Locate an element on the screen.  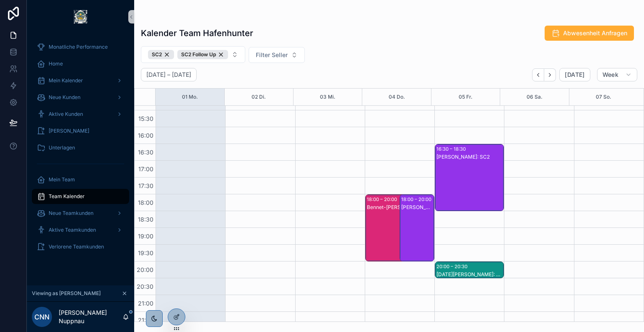
span: Neue Teamkunden is located at coordinates (71, 213).